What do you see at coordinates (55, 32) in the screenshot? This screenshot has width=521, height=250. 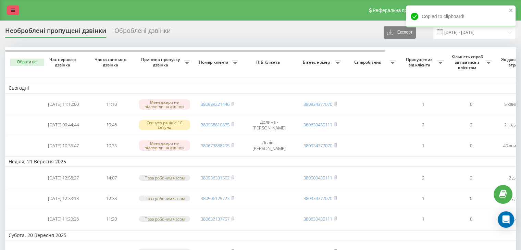 I see `div: Необроблені пропущені дзвінки` at bounding box center [55, 32].